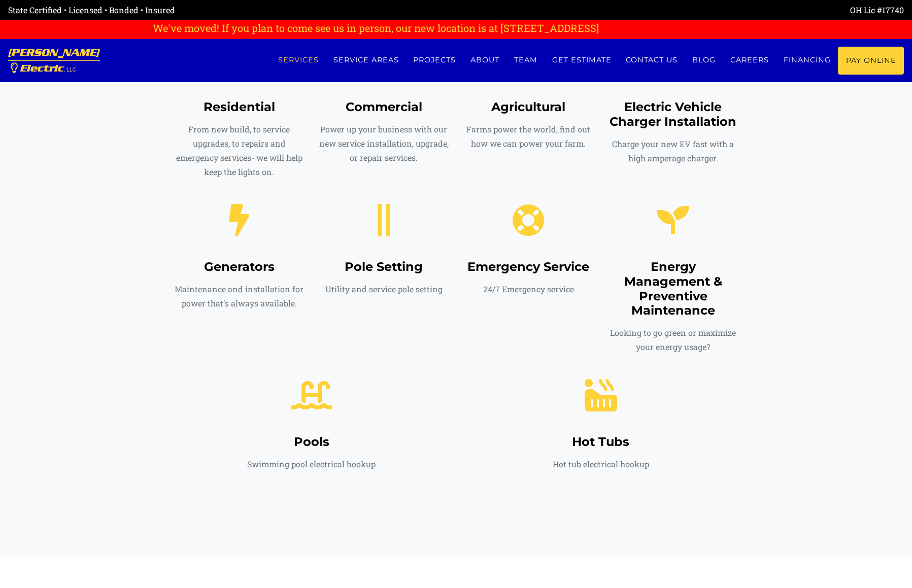 This screenshot has height=588, width=912. I want to click on div: OH Lic #17740, so click(680, 11).